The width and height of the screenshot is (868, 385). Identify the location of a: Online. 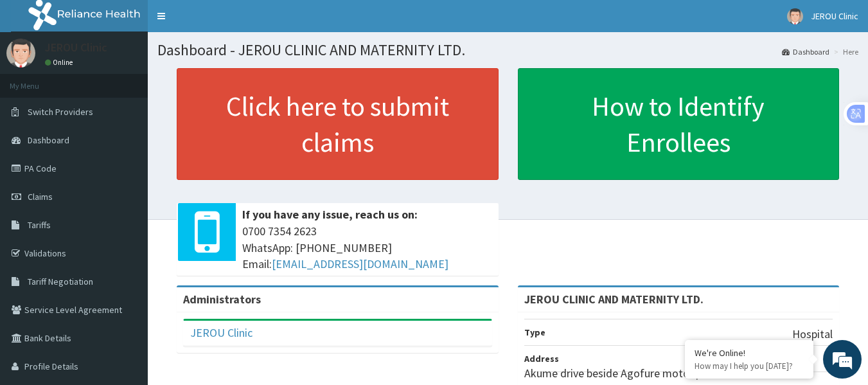
(60, 63).